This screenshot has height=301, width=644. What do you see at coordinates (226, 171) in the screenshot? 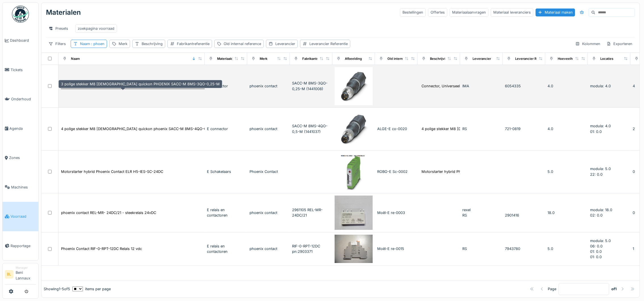
I see `div: E Schakelaars` at bounding box center [226, 171].